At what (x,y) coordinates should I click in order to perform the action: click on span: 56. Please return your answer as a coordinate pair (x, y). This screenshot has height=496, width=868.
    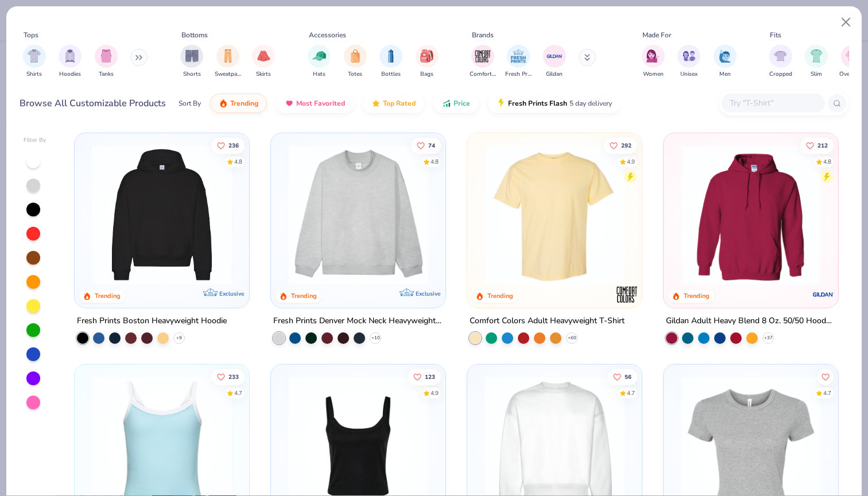
    Looking at the image, I should click on (628, 377).